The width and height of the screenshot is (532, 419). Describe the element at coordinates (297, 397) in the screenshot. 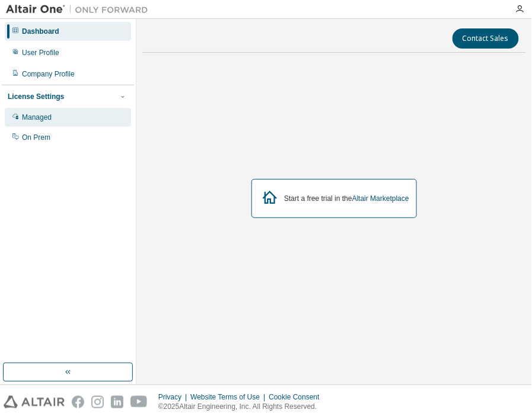

I see `div: Cookie Consent` at that location.